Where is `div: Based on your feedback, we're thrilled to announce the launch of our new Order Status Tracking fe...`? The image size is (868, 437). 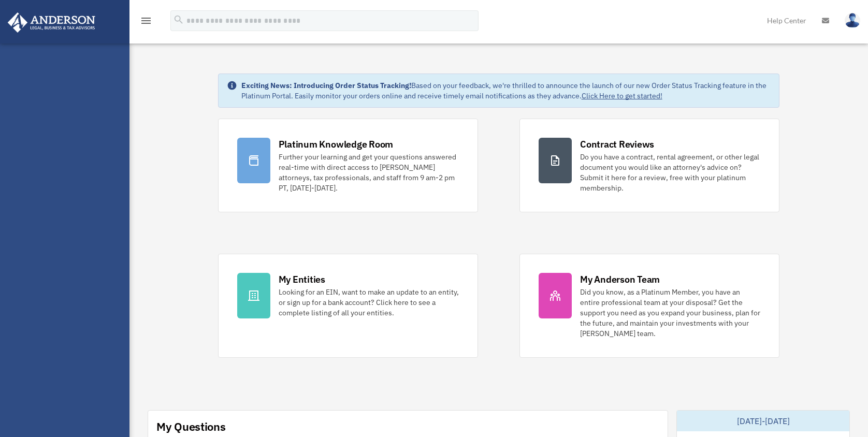
div: Based on your feedback, we're thrilled to announce the launch of our new Order Status Tracking fe... is located at coordinates (506, 90).